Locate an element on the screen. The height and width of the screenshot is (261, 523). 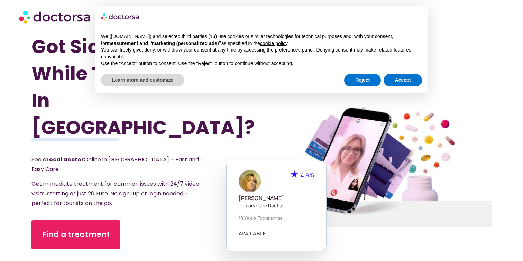
p: 18 years experience is located at coordinates (276, 218).